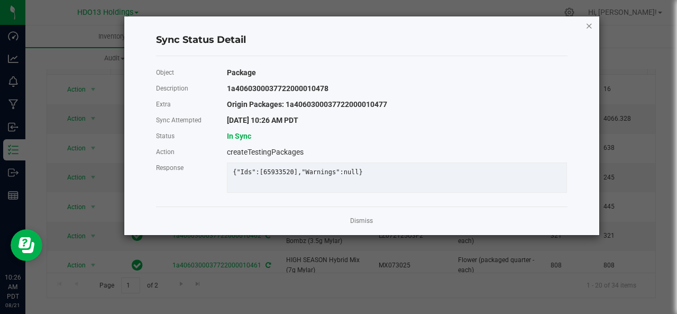 Image resolution: width=677 pixels, height=314 pixels. I want to click on div: Sync Attempted, so click(184, 120).